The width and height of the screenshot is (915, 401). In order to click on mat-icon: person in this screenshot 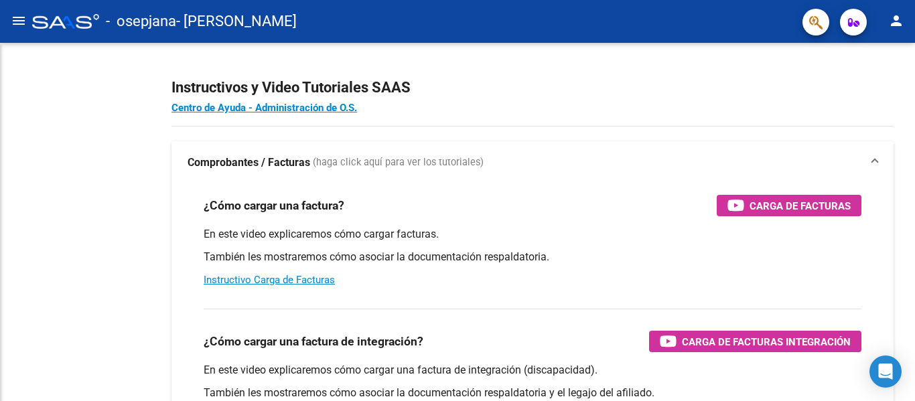, I will do `click(896, 21)`.